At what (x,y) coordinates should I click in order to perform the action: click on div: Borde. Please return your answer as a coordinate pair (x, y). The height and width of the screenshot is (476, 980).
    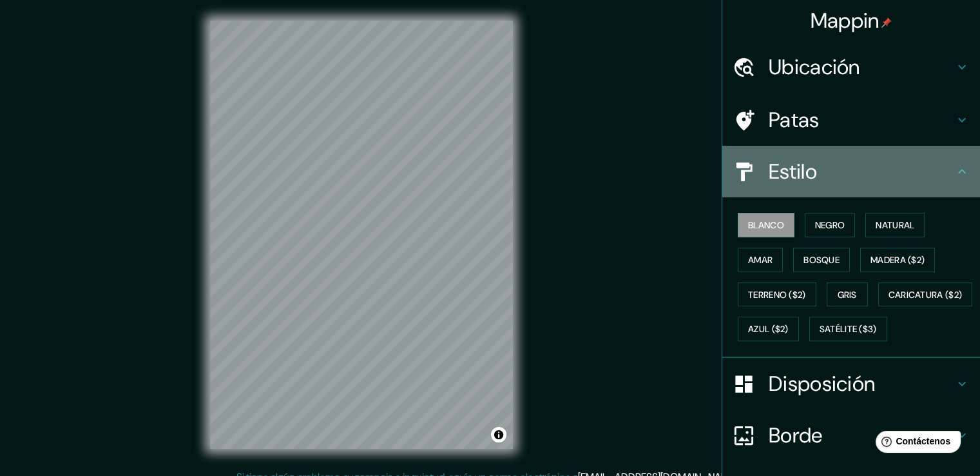
    Looking at the image, I should click on (851, 435).